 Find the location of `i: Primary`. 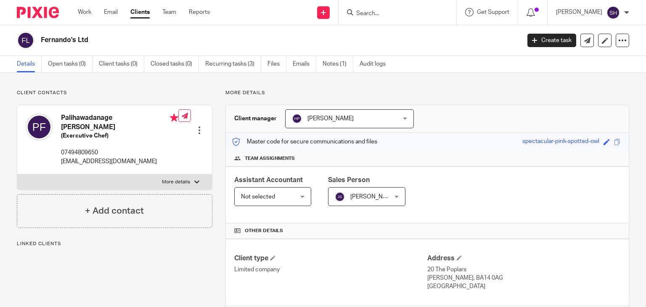

i: Primary is located at coordinates (174, 118).